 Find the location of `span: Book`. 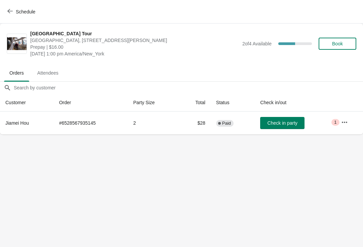

span: Book is located at coordinates (337, 44).